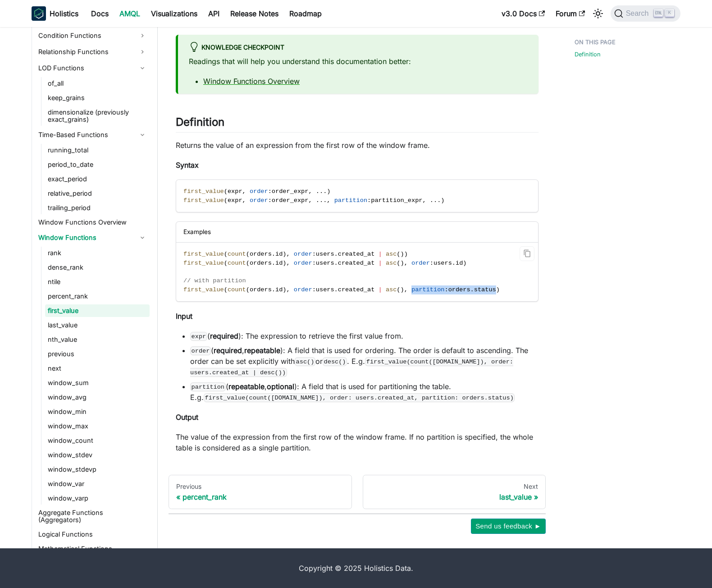 Image resolution: width=712 pixels, height=588 pixels. What do you see at coordinates (98, 98) in the screenshot?
I see `a: keep_grains` at bounding box center [98, 98].